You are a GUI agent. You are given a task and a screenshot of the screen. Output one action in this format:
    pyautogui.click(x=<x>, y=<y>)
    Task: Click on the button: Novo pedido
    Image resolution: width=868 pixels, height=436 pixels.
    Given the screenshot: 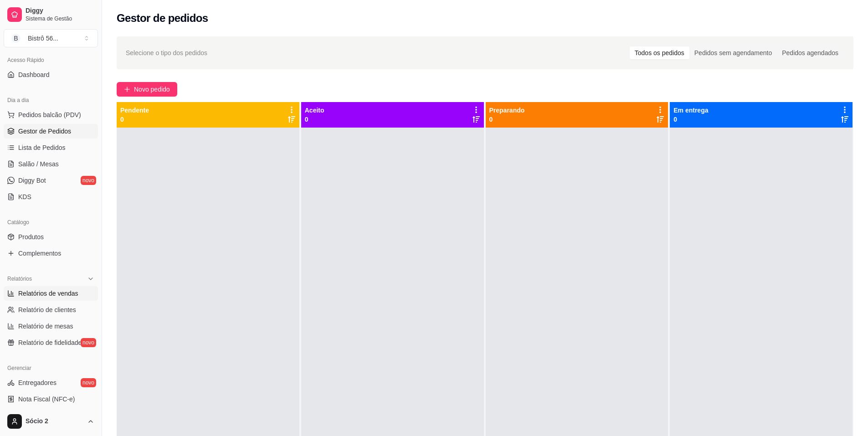 What is the action you would take?
    pyautogui.click(x=147, y=89)
    